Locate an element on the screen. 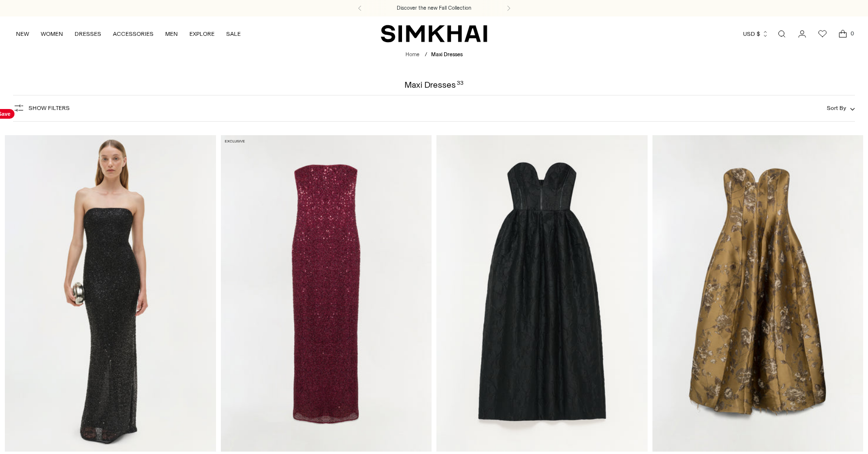 The image size is (868, 454). a: MEN is located at coordinates (171, 34).